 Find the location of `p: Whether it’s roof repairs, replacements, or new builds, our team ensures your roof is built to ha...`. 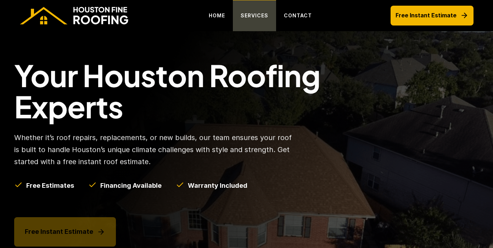

p: Whether it’s roof repairs, replacements, or new builds, our team ensures your roof is built to ha... is located at coordinates (154, 150).